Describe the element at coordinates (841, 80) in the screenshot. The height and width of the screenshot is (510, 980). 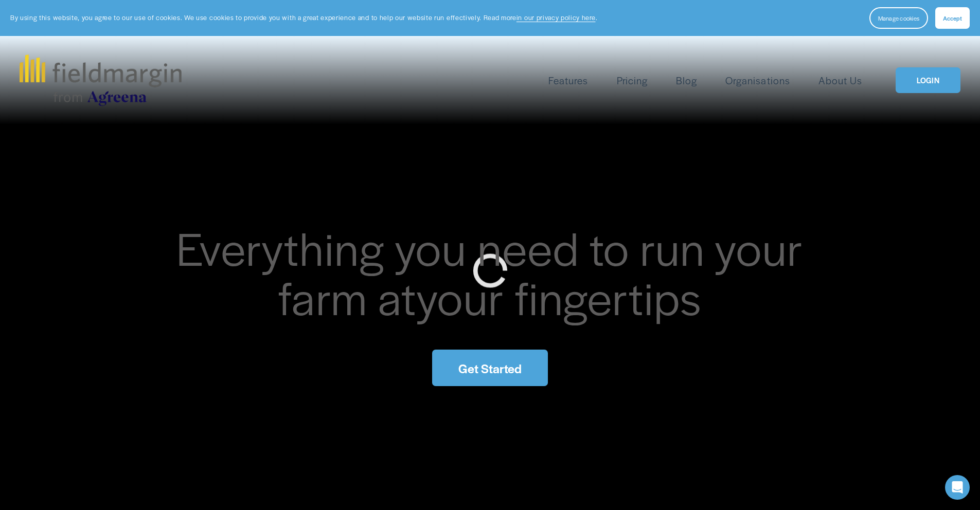
I see `a: About Us` at that location.